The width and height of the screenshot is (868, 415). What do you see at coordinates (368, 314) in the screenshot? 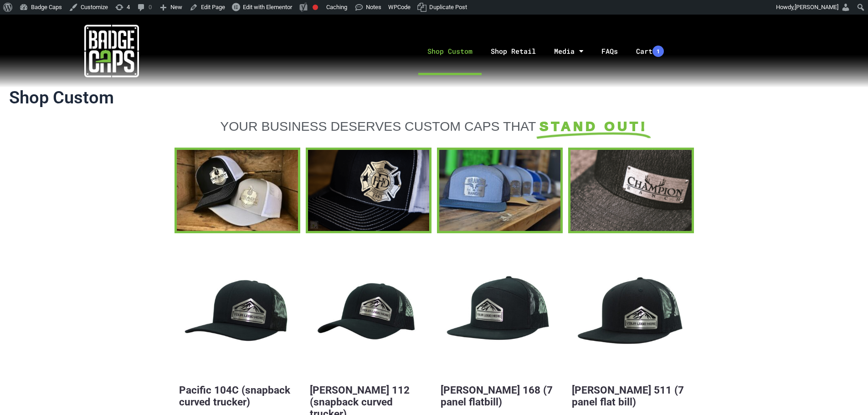
I see `button: BadgeCaps - Richardson 112` at bounding box center [368, 314].